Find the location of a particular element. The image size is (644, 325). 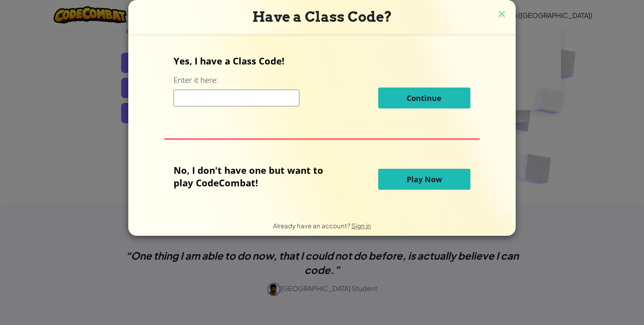

a: Sign in is located at coordinates (361, 225).